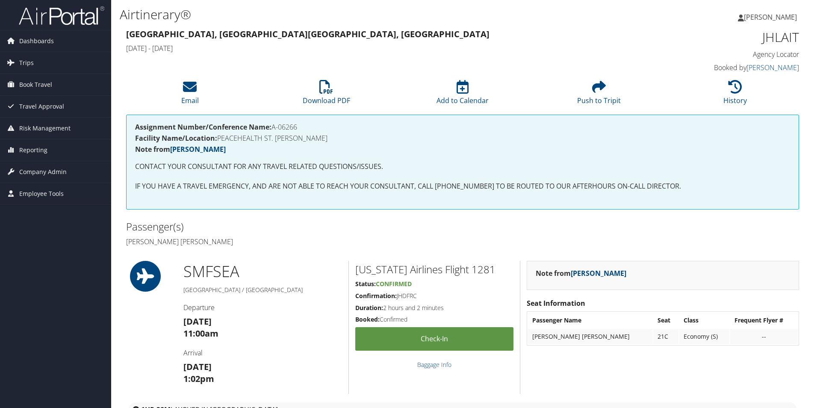  What do you see at coordinates (704, 336) in the screenshot?
I see `td: Economy (S)` at bounding box center [704, 336].